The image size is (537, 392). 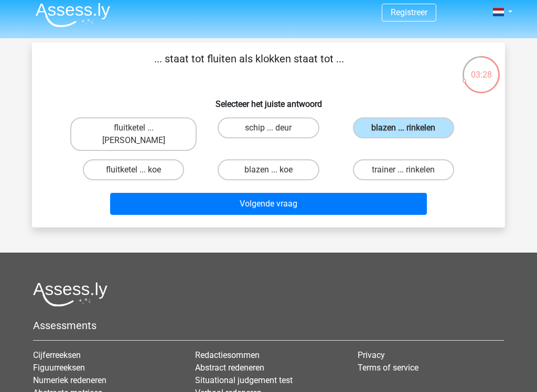 I want to click on label: trainer ... rinkelen, so click(x=403, y=170).